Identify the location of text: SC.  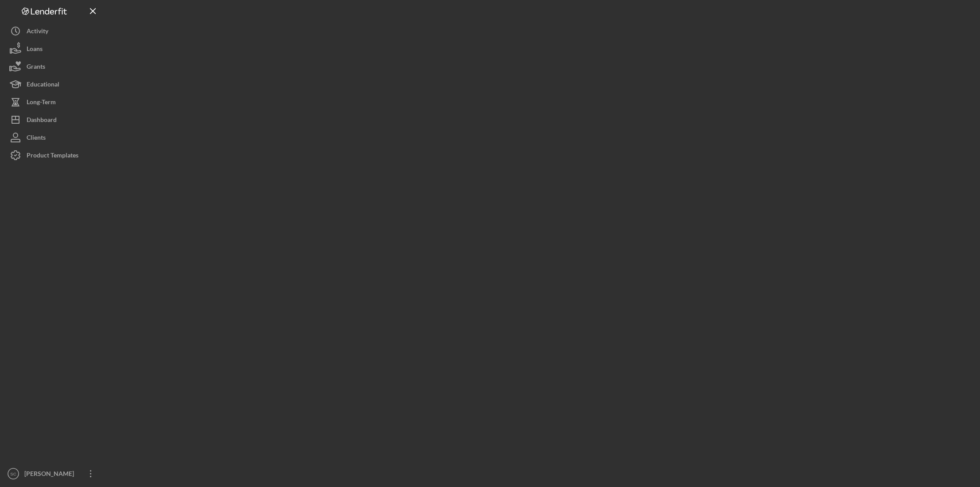
(13, 474).